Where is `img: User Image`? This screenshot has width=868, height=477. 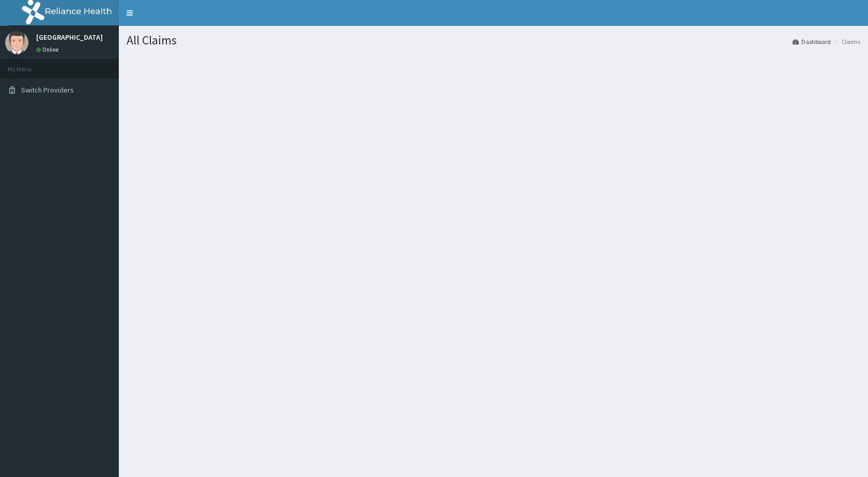 img: User Image is located at coordinates (17, 43).